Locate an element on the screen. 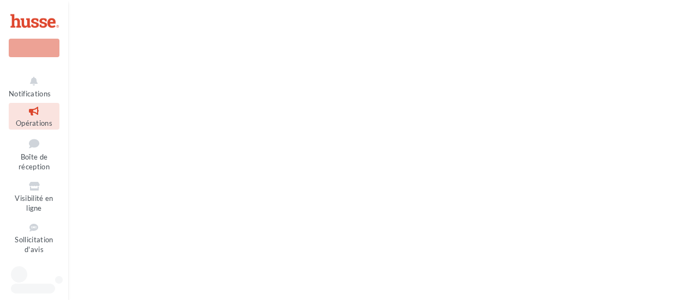 This screenshot has height=300, width=698. span: Notifications is located at coordinates (29, 94).